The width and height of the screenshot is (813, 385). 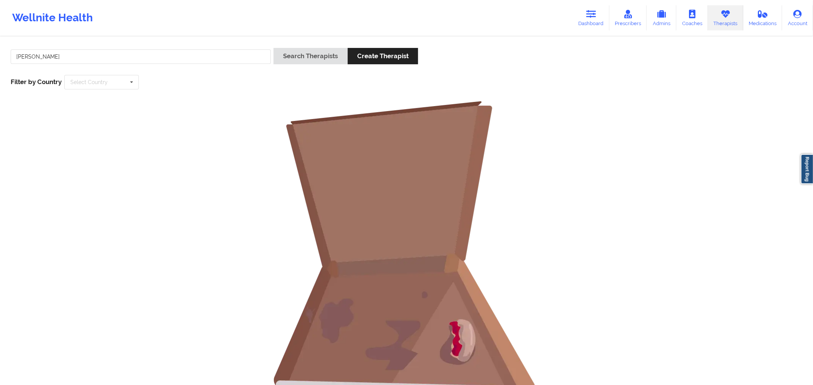 I want to click on a: Admins, so click(x=662, y=18).